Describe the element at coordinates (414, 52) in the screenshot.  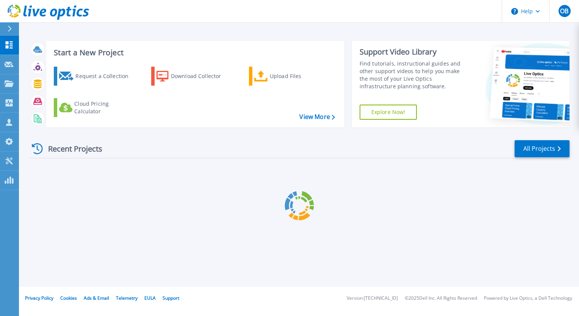
I see `div: Support Video Library` at that location.